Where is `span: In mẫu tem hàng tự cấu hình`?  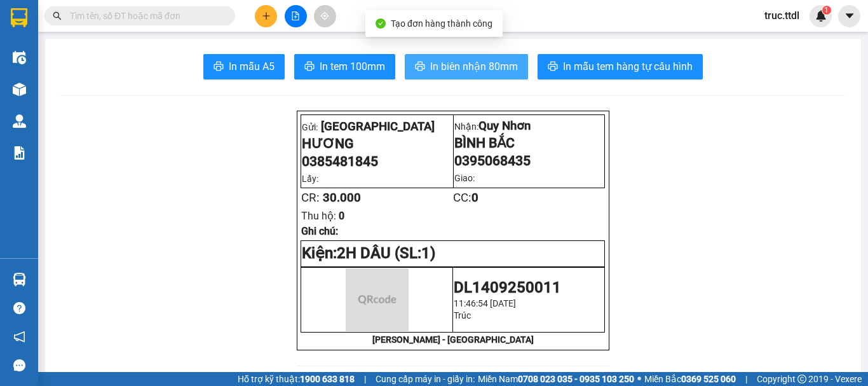
span: In mẫu tem hàng tự cấu hình is located at coordinates (628, 66).